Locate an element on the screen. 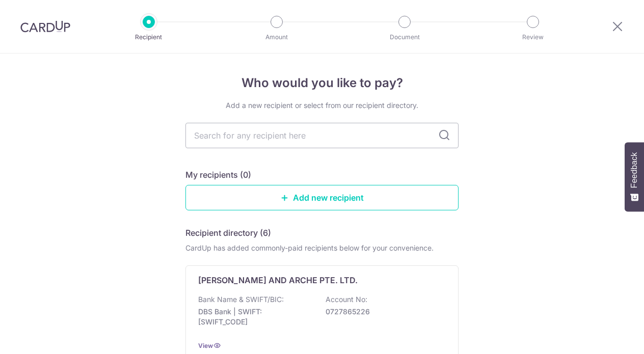 Image resolution: width=644 pixels, height=354 pixels. h4: Who would you like to pay? is located at coordinates (322, 83).